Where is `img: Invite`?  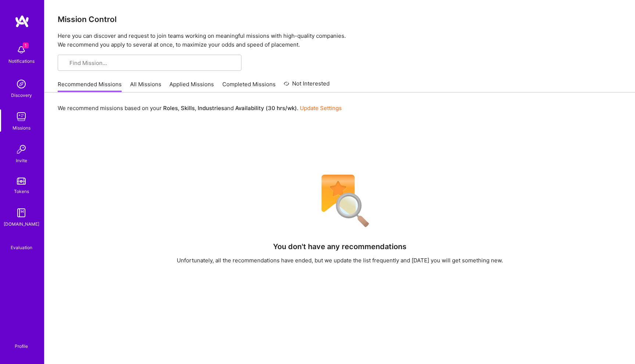 img: Invite is located at coordinates (22, 149).